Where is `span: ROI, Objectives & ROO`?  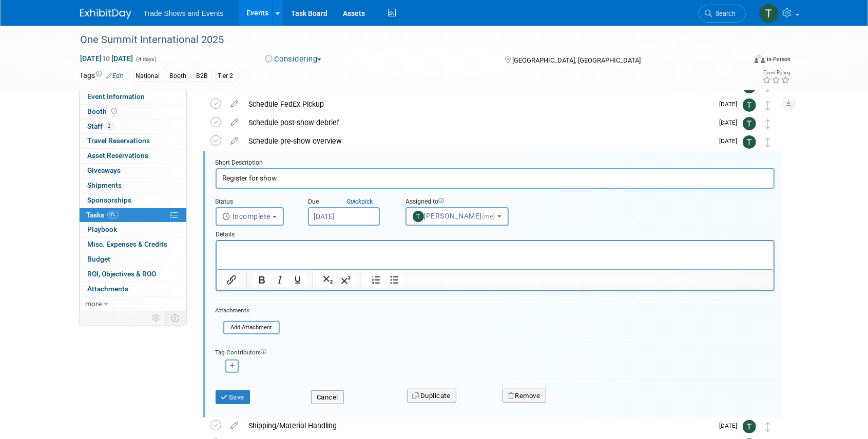 span: ROI, Objectives & ROO is located at coordinates (122, 274).